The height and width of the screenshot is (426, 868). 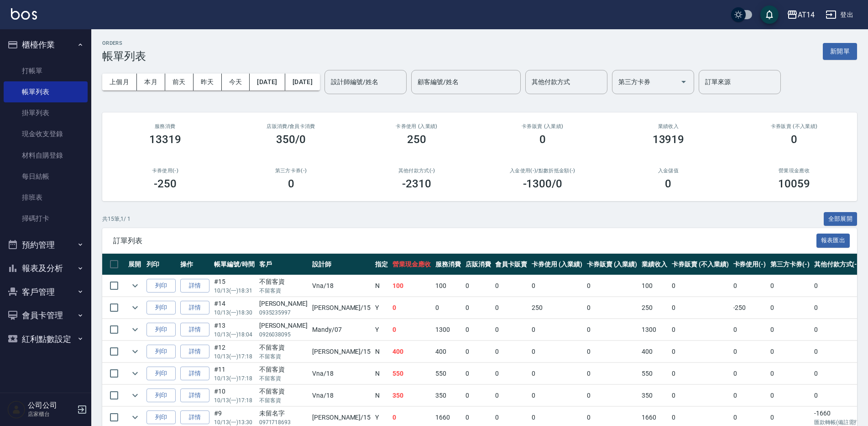 I want to click on h2: 卡券使用 (入業績), so click(x=417, y=126).